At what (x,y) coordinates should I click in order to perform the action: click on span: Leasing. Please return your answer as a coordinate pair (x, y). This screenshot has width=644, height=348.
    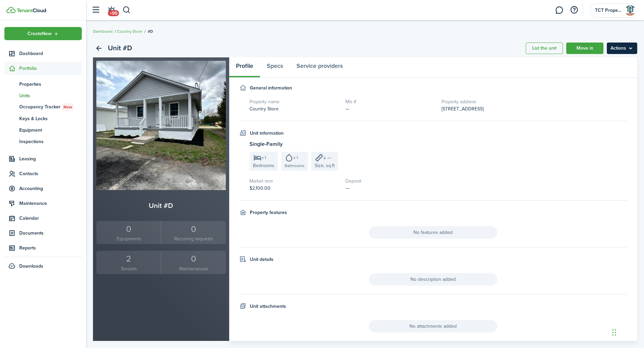
    Looking at the image, I should click on (51, 158).